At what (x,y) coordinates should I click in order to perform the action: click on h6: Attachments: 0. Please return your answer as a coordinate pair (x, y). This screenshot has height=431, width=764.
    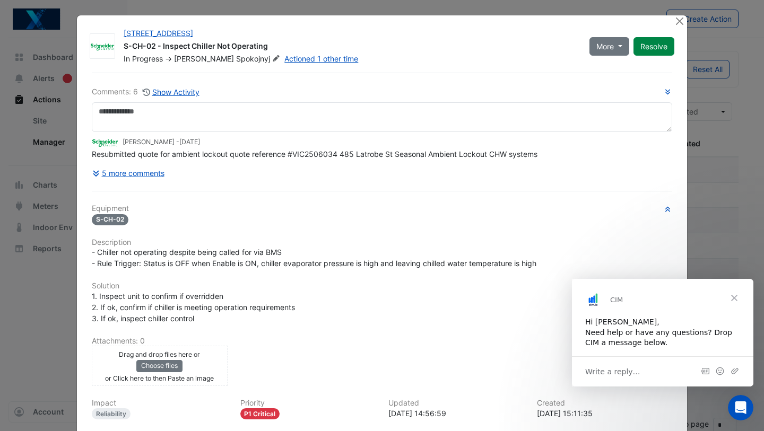
    Looking at the image, I should click on (382, 341).